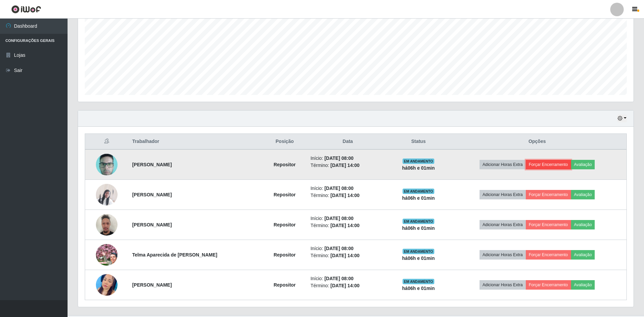  Describe the element at coordinates (106, 195) in the screenshot. I see `img: 1751480704015.jpeg` at that location.